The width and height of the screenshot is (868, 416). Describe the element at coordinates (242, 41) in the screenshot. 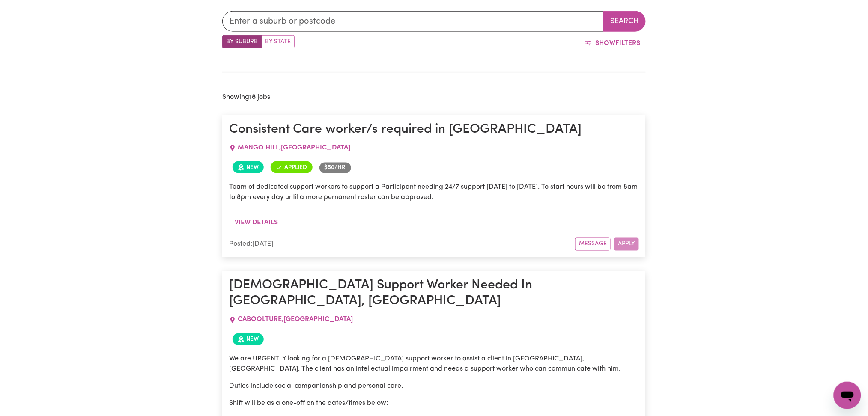

I see `label: Search by suburb/post code` at that location.